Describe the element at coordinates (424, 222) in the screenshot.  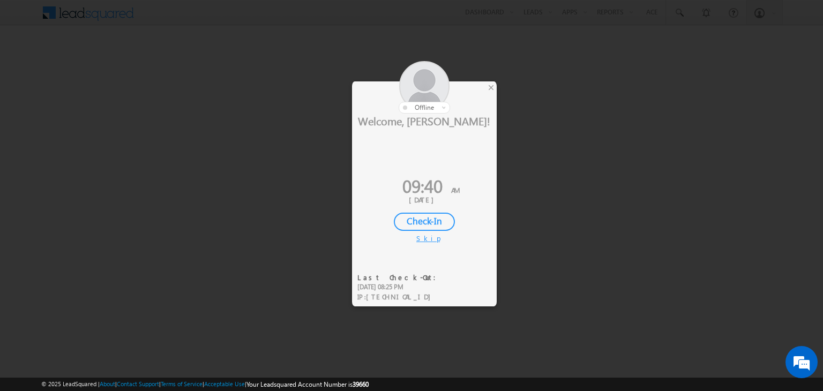
I see `div: Check-In` at that location.